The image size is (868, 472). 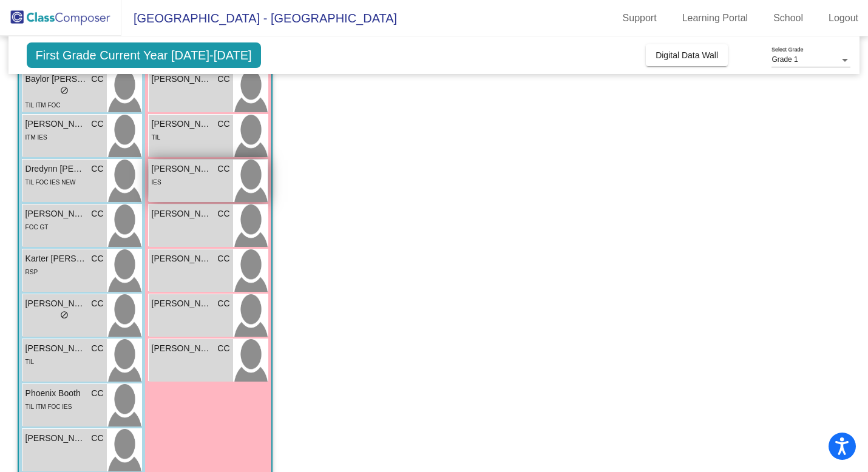 I want to click on a: School, so click(x=788, y=18).